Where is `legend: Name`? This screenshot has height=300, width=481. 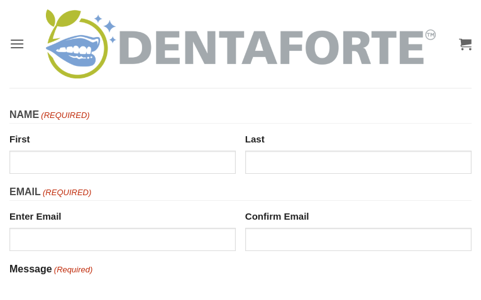
legend: Name is located at coordinates (240, 115).